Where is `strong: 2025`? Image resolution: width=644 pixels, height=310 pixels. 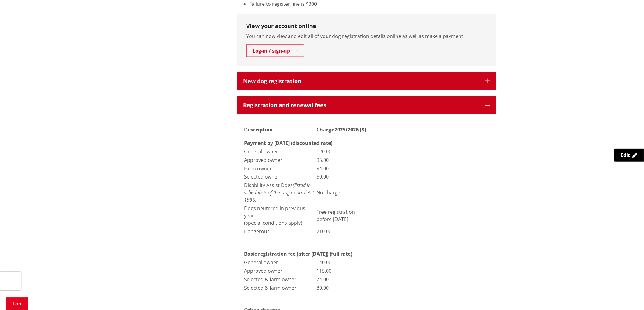 strong: 2025 is located at coordinates (340, 130).